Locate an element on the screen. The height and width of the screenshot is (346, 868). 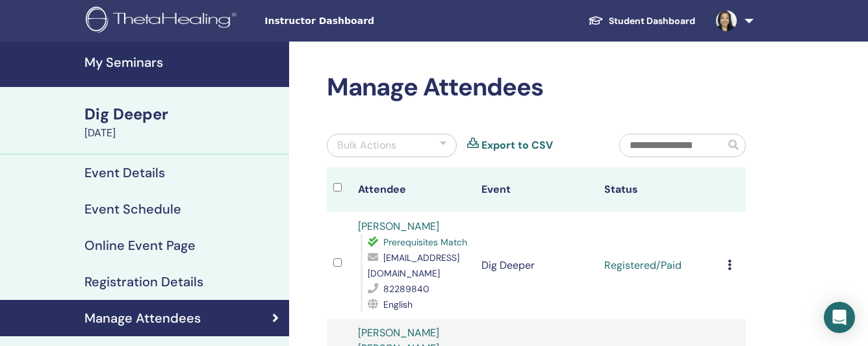
img: graduation-cap-white.svg is located at coordinates (596, 20).